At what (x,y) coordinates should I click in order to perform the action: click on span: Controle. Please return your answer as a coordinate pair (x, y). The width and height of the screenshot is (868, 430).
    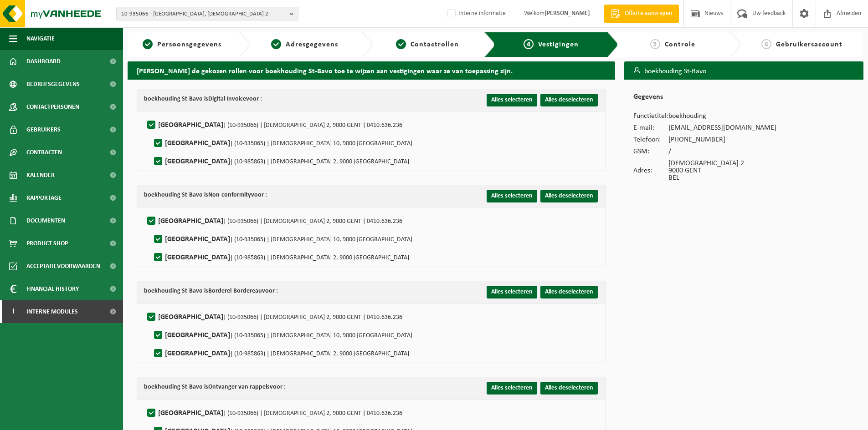
    Looking at the image, I should click on (680, 45).